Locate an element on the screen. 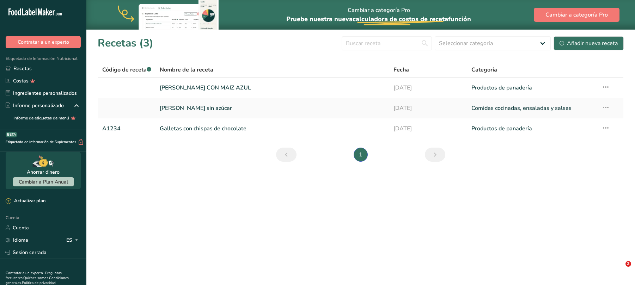 This screenshot has width=635, height=285. a: Siguiente página is located at coordinates (435, 155).